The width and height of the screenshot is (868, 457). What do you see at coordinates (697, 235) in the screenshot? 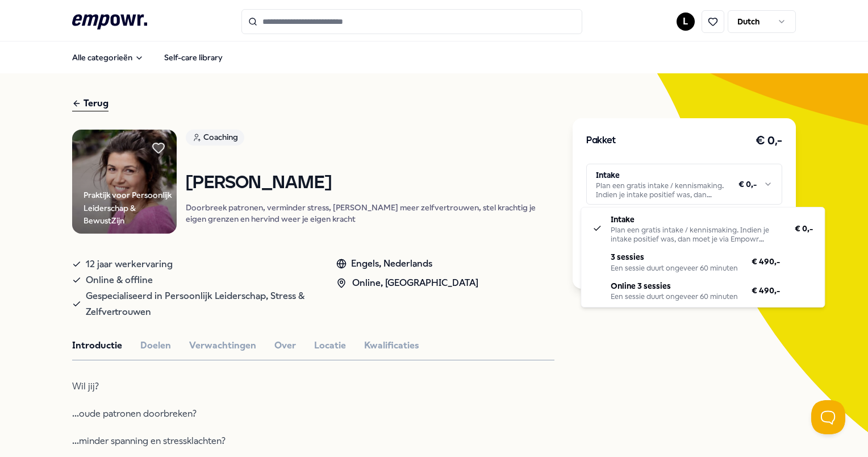
I see `div: Plan een gratis intake / kennismaking. Indien je intake positief was, dan moet je via Empowr opni...` at bounding box center [697, 235].